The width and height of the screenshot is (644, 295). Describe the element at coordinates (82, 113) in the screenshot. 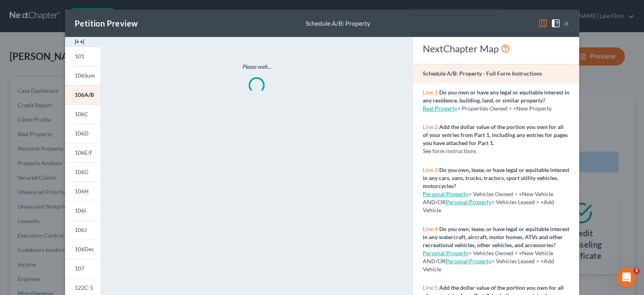

I see `span: 106C` at that location.